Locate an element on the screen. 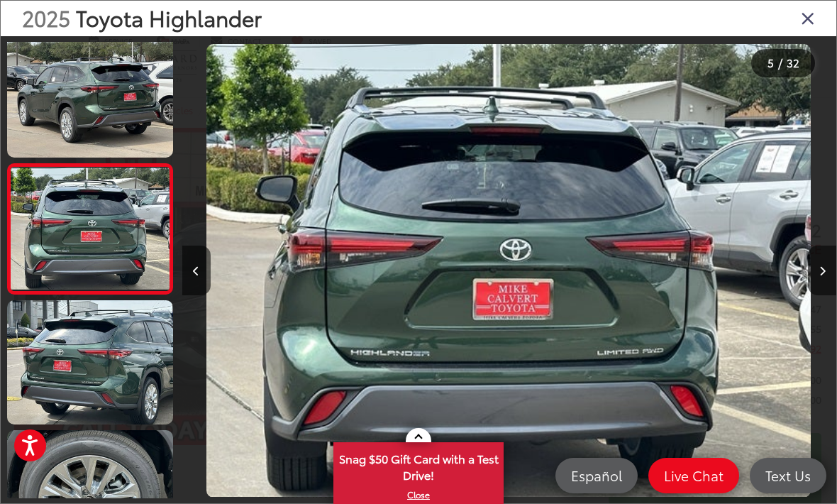 The height and width of the screenshot is (504, 837). span: Toyota Highlander is located at coordinates (169, 17).